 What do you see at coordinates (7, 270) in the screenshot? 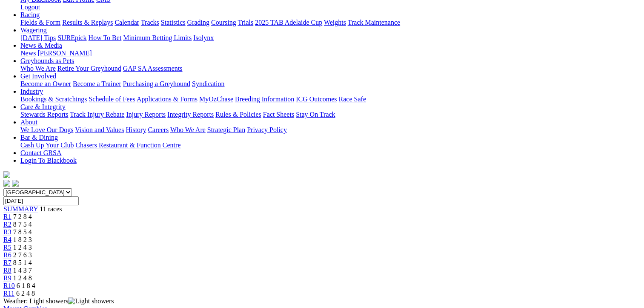
I see `a: R8` at bounding box center [7, 270].